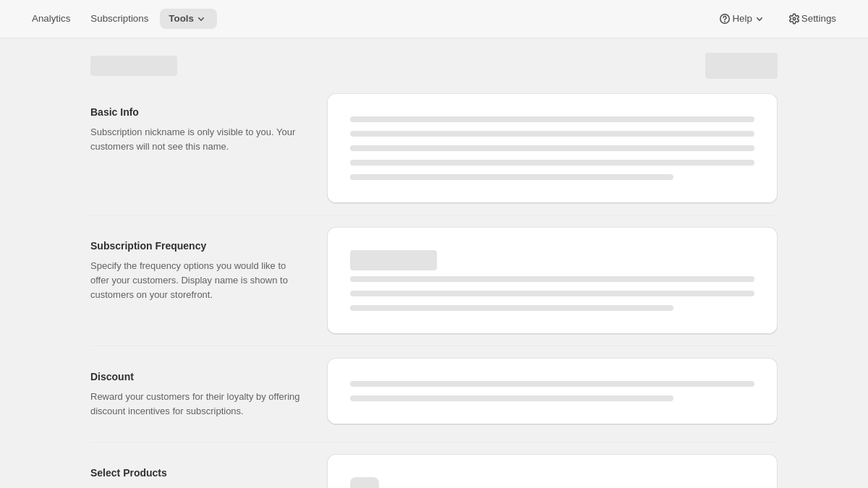  Describe the element at coordinates (119, 19) in the screenshot. I see `button: Subscriptions` at that location.